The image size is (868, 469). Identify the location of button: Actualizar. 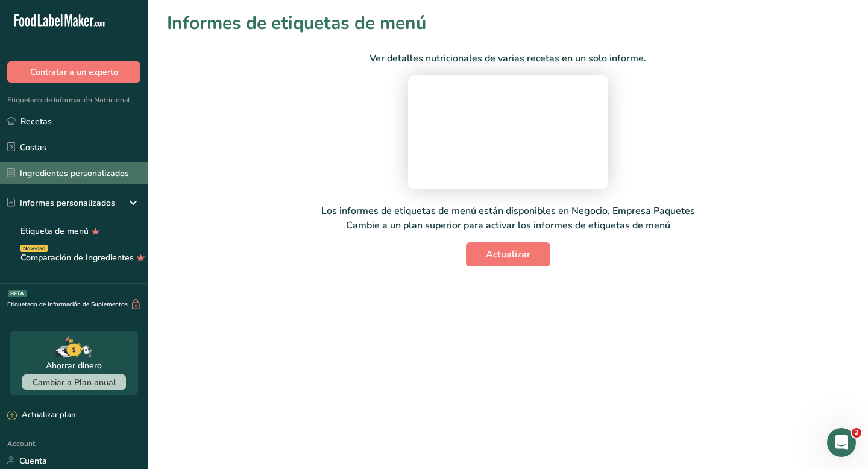
(508, 255).